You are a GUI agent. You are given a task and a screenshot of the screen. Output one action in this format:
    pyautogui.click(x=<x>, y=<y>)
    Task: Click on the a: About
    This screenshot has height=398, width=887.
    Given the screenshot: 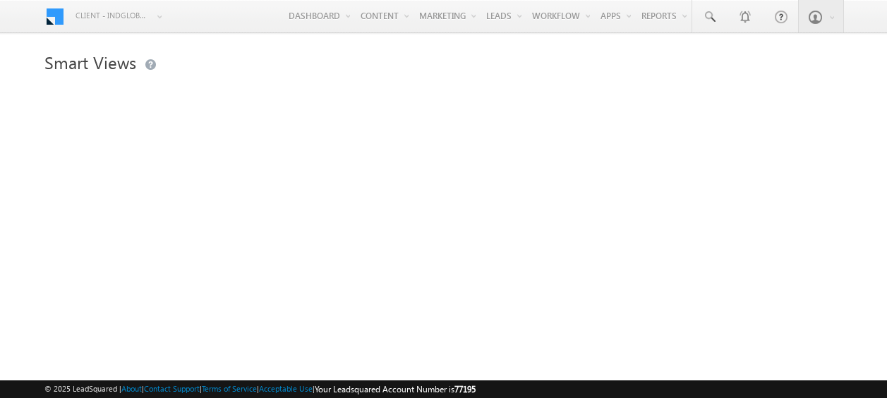 What is the action you would take?
    pyautogui.click(x=131, y=388)
    